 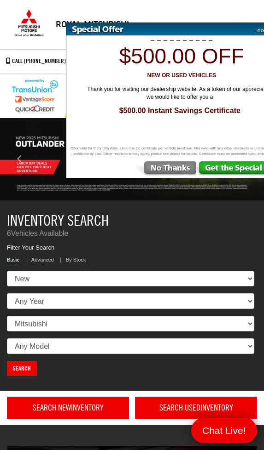 What do you see at coordinates (130, 279) in the screenshot?
I see `select: Choose Vehicle Condition from the dropdown` at bounding box center [130, 279].